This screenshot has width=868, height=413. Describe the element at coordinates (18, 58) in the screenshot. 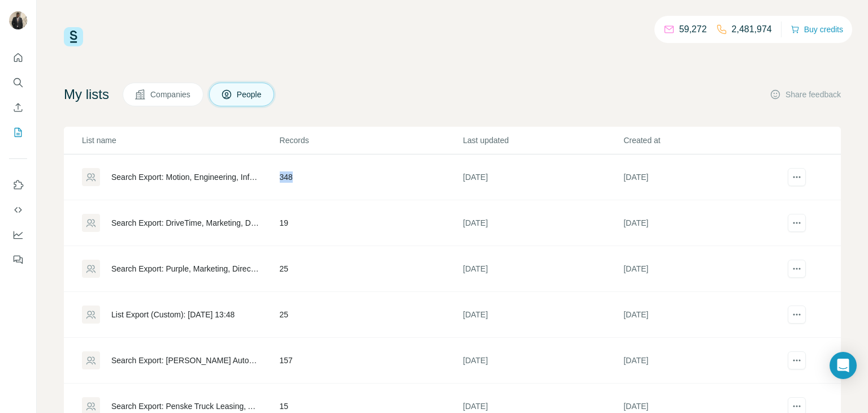

I see `button: Quick start` at that location.